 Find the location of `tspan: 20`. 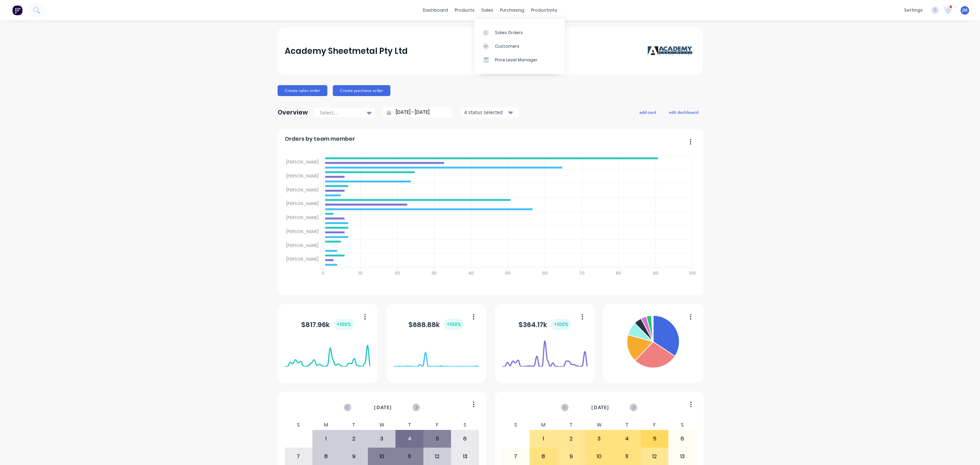

tspan: 20 is located at coordinates (397, 273).